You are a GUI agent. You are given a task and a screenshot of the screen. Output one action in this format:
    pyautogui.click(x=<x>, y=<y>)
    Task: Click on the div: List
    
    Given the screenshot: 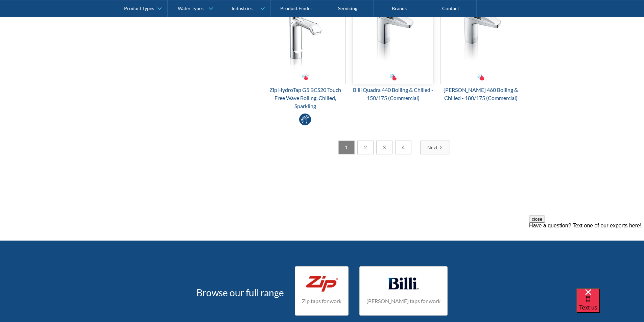 What is the action you would take?
    pyautogui.click(x=393, y=147)
    